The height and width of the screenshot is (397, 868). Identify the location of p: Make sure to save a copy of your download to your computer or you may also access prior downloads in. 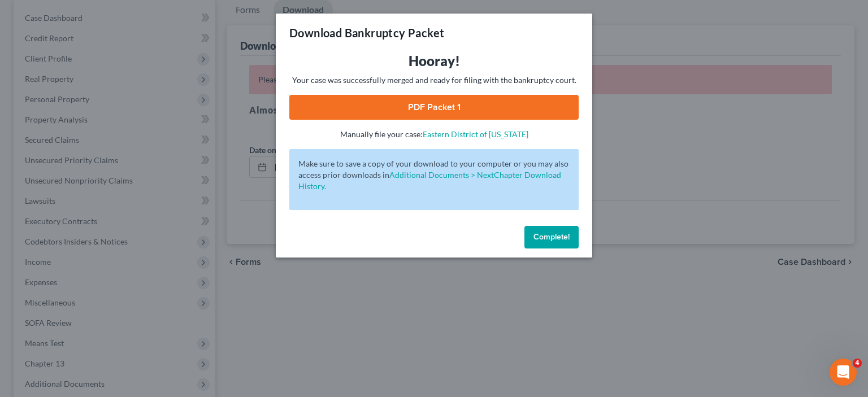
(434, 175).